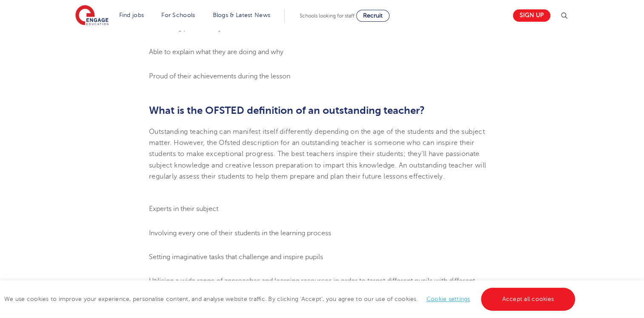 This screenshot has width=644, height=318. What do you see at coordinates (373, 15) in the screenshot?
I see `span: Recruit` at bounding box center [373, 15].